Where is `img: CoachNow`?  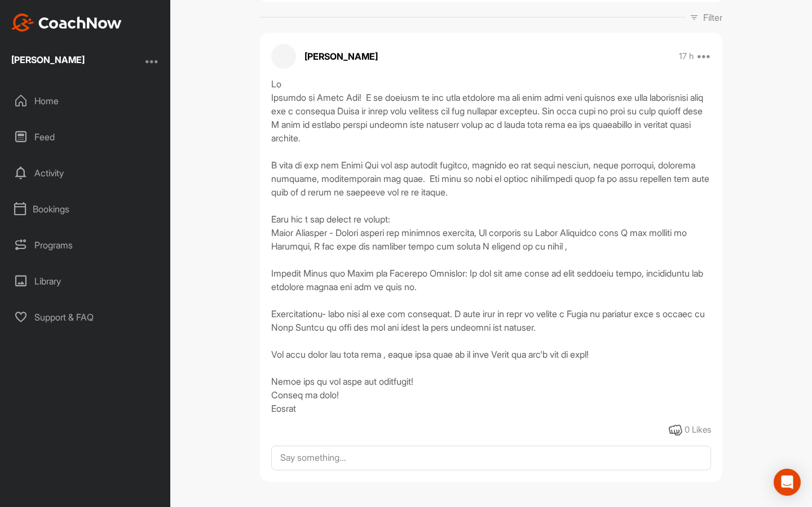 img: CoachNow is located at coordinates (66, 22).